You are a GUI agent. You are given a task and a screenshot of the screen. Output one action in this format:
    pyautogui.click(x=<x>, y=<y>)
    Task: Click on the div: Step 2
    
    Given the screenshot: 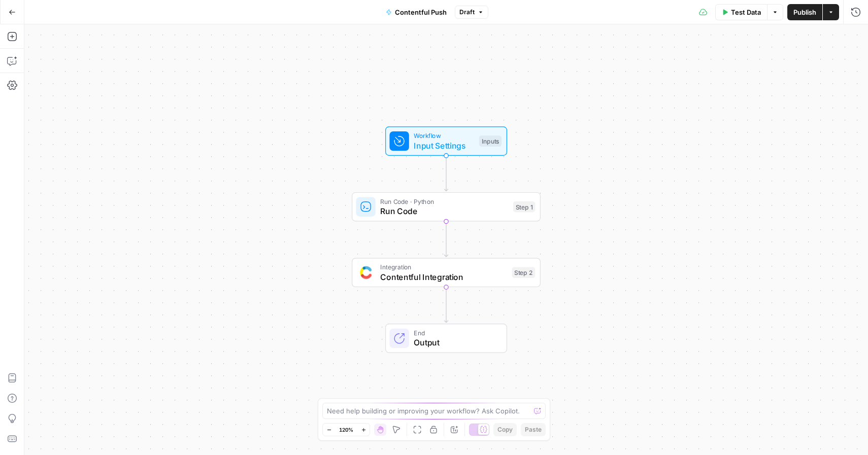 What is the action you would take?
    pyautogui.click(x=524, y=273)
    